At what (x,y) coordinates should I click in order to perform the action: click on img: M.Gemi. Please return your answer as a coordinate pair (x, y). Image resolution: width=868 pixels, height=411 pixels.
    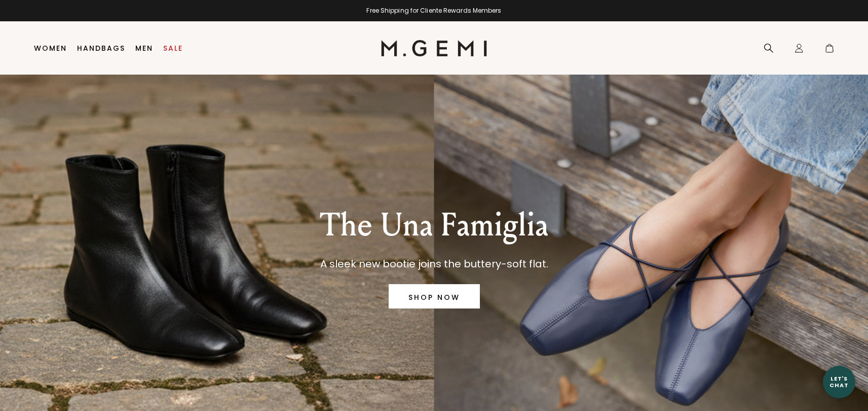
    Looking at the image, I should click on (434, 48).